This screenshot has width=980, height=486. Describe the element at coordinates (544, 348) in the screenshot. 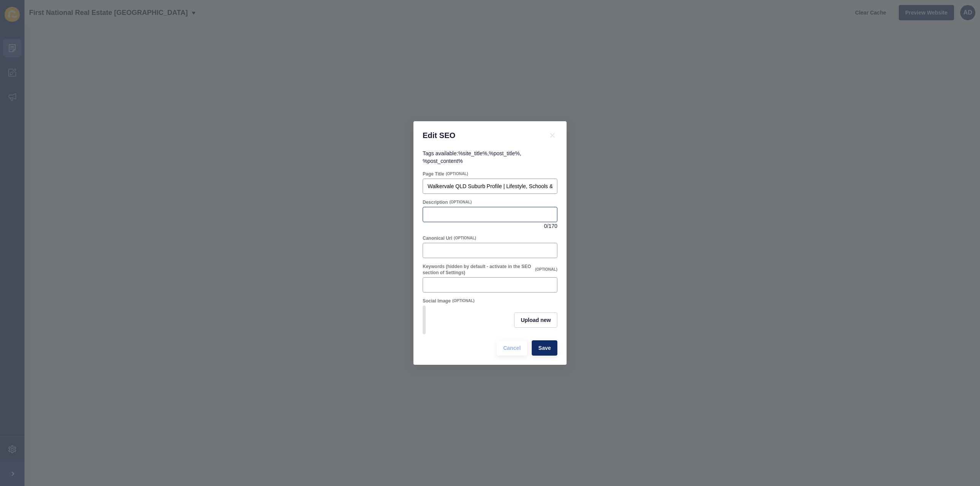

I see `span: Save` at that location.